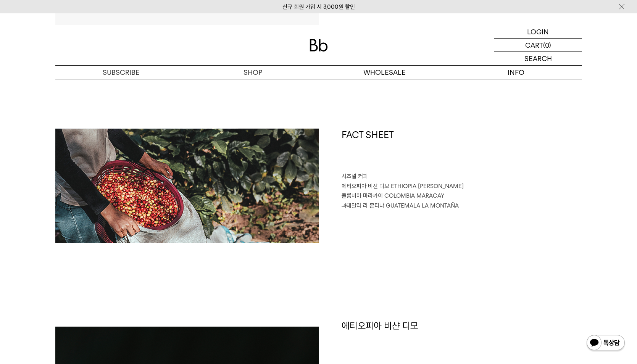 The width and height of the screenshot is (637, 364). What do you see at coordinates (121, 72) in the screenshot?
I see `a: SUBSCRIBE` at bounding box center [121, 72].